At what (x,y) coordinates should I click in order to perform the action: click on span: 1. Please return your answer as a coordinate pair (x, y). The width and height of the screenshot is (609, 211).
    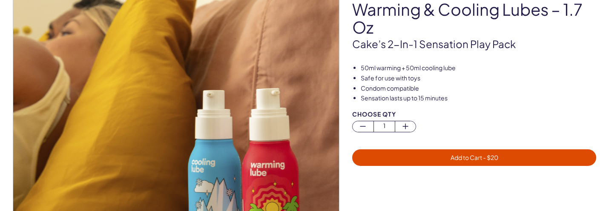
    Looking at the image, I should click on (384, 126).